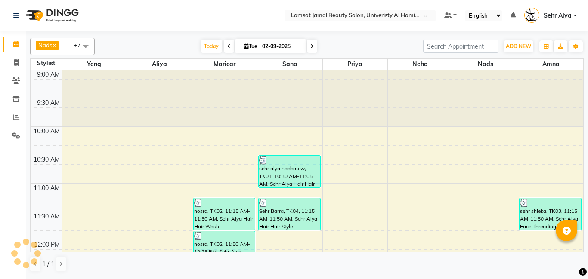 The width and height of the screenshot is (588, 279). I want to click on span: ADD NEW, so click(518, 46).